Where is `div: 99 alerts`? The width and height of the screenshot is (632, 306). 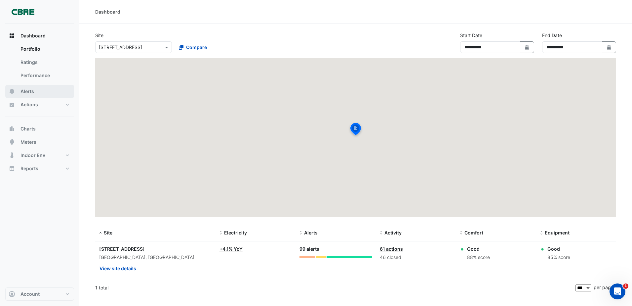
div: 99 alerts is located at coordinates (336, 249).